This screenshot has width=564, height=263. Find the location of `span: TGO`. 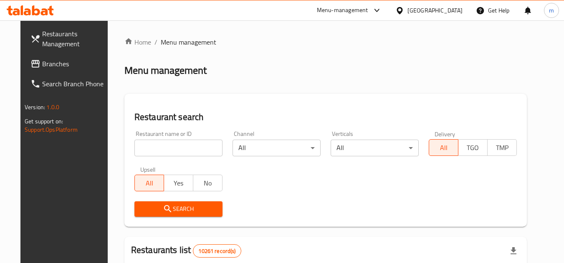

span: TGO is located at coordinates (473, 148).